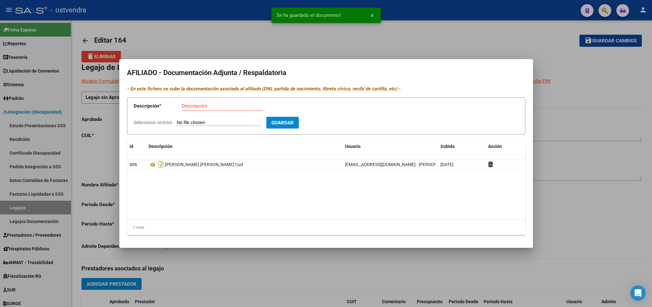 This screenshot has width=652, height=307. Describe the element at coordinates (161, 165) in the screenshot. I see `i: Descargar documento` at that location.